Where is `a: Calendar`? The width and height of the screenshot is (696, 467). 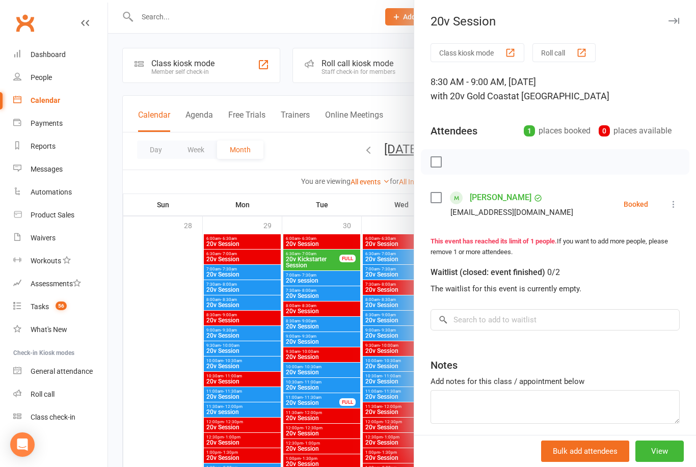
a: Calendar is located at coordinates (60, 100).